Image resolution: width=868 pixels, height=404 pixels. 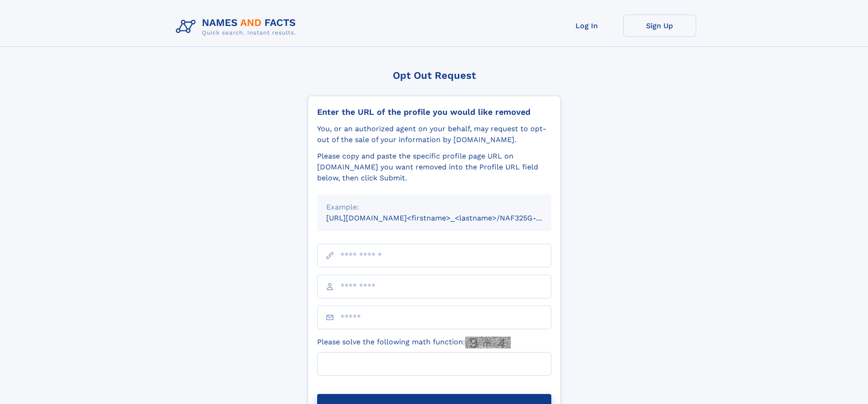 I want to click on a: Log In, so click(x=587, y=25).